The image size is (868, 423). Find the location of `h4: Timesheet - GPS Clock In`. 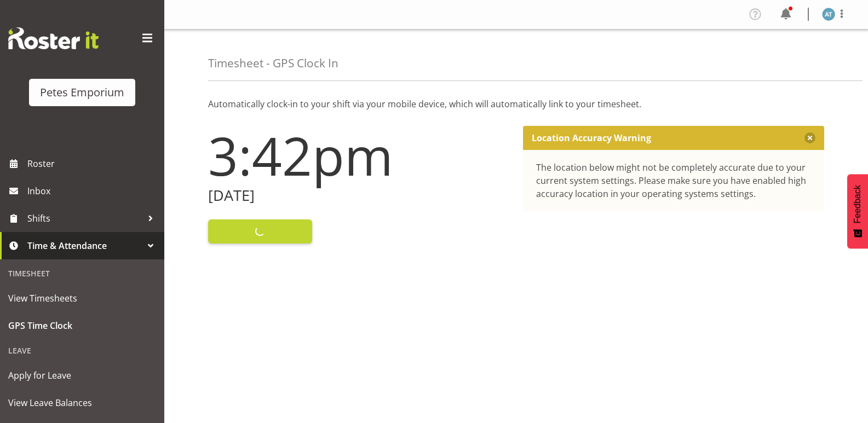

h4: Timesheet - GPS Clock In is located at coordinates (273, 63).